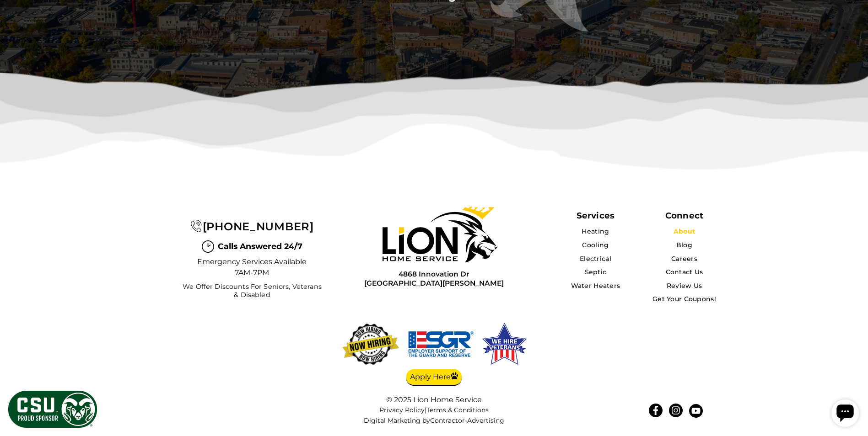 Image resolution: width=868 pixels, height=436 pixels. What do you see at coordinates (684, 299) in the screenshot?
I see `a: Get Your Coupons!` at bounding box center [684, 299].